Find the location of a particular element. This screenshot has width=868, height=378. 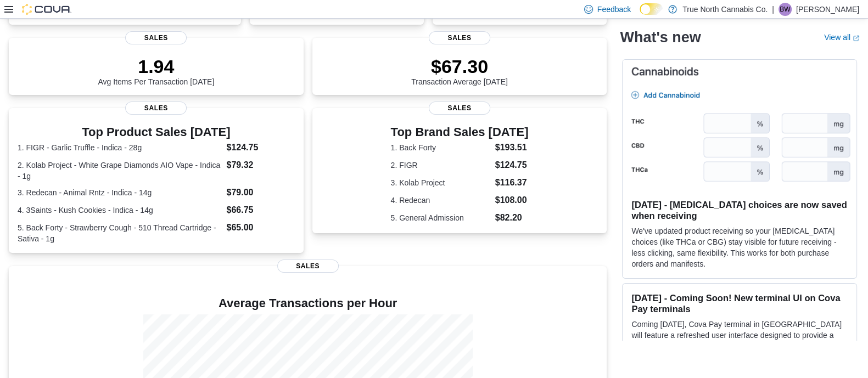

span: BW is located at coordinates (784, 9).